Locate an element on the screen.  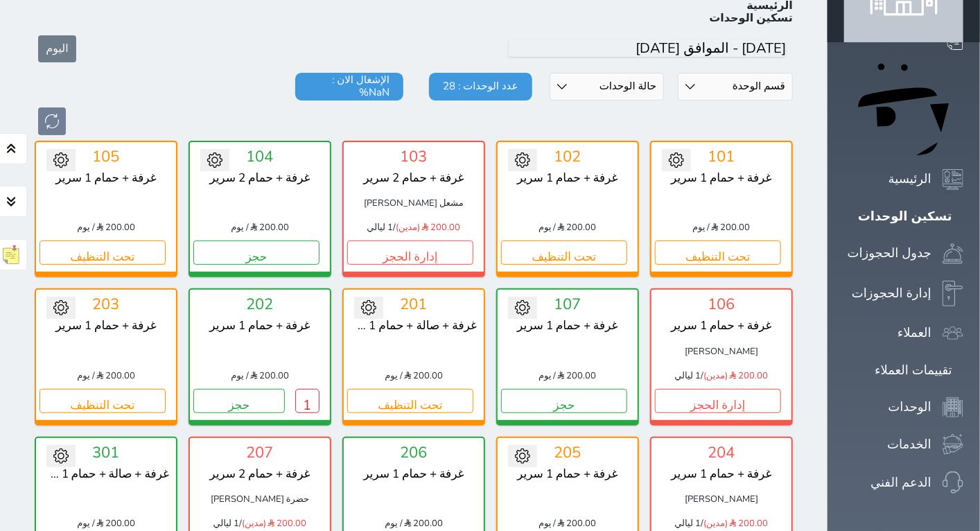
div: 101 is located at coordinates (721, 157).